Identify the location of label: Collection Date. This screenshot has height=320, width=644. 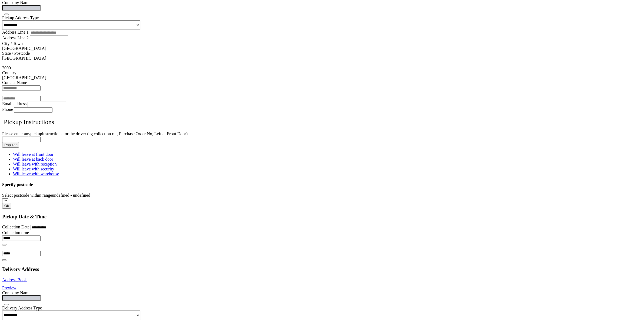
(16, 226).